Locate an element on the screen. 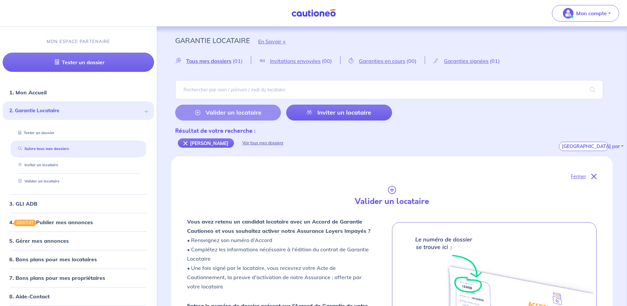  div: Résultat de votre recherche : is located at coordinates (233, 131).